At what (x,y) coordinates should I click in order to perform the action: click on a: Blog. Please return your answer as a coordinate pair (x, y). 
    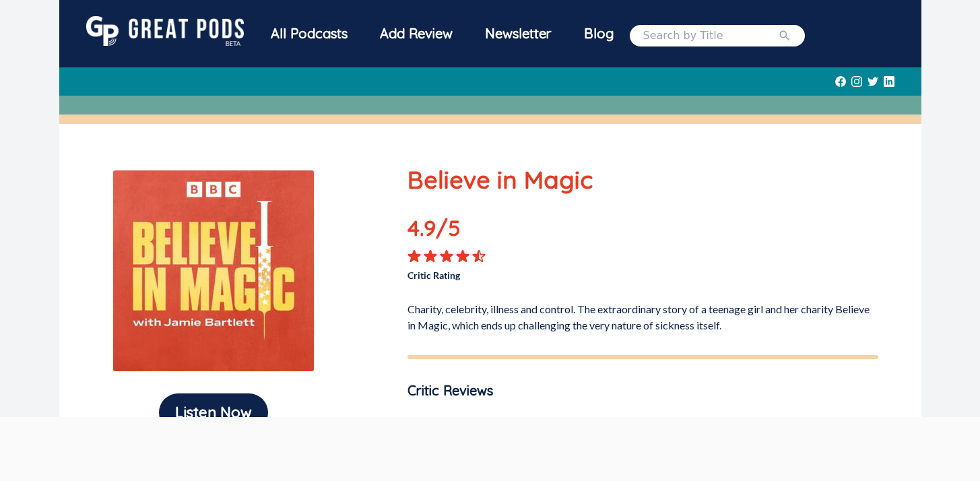
    Looking at the image, I should click on (599, 34).